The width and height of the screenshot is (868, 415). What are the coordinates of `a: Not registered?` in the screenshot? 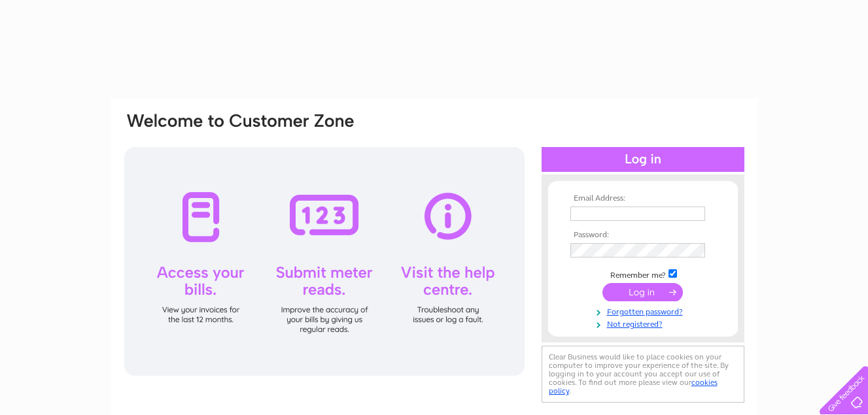 It's located at (645, 323).